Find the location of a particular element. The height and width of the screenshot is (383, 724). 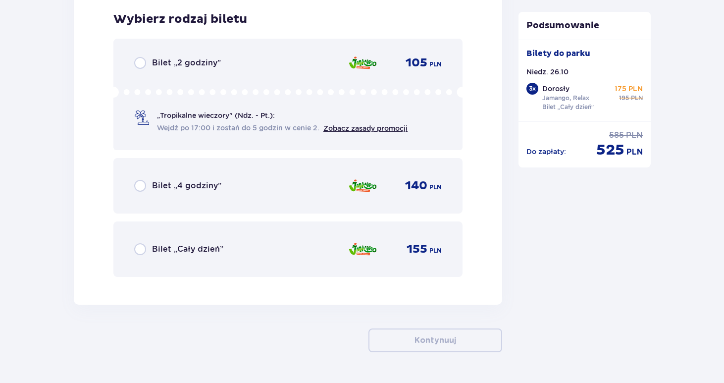

p: Dorosły is located at coordinates (555, 89).